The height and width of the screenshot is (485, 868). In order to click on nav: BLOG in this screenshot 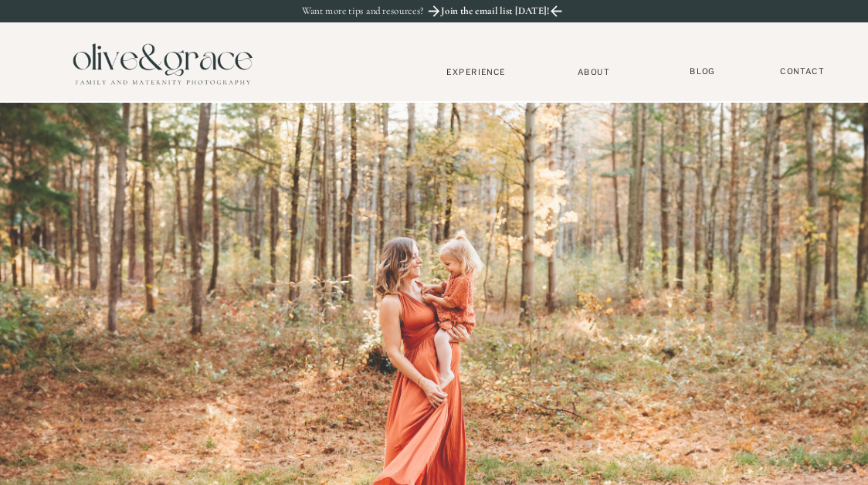, I will do `click(702, 72)`.